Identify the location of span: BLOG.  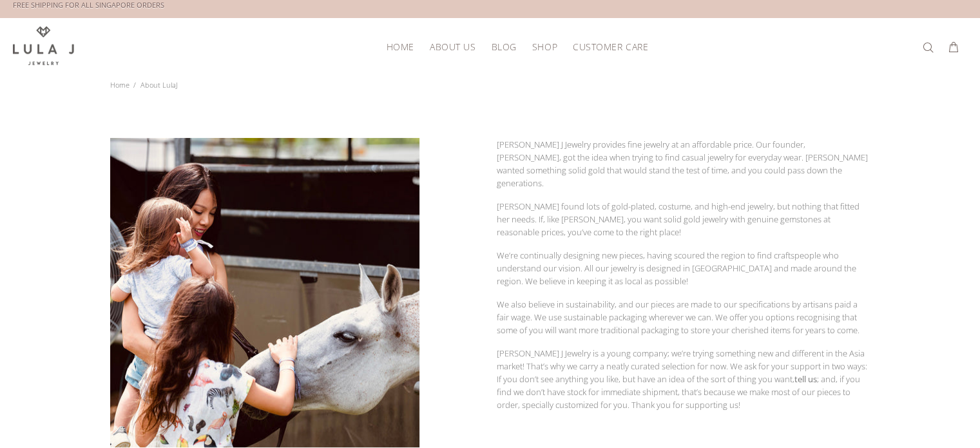
(503, 46).